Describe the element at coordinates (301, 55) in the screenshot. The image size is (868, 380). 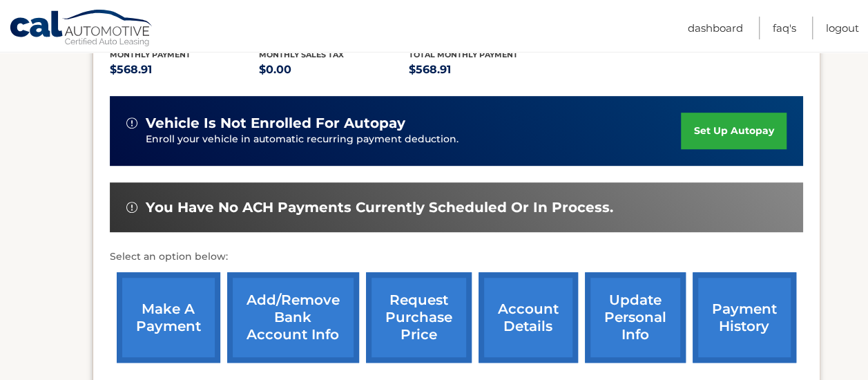
I see `span: Monthly sales Tax` at that location.